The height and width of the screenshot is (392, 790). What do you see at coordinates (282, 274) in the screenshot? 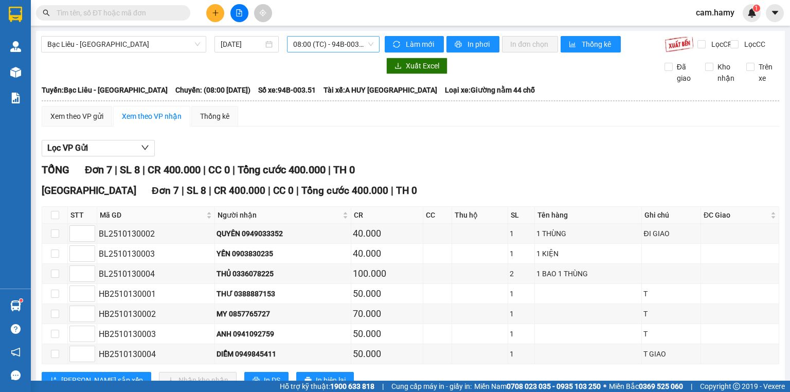
I see `div: THỦ 0336078225` at bounding box center [282, 274].